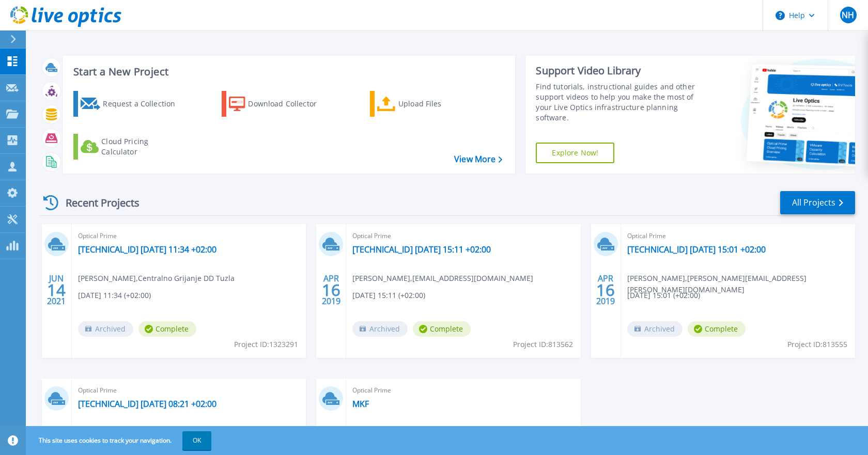 The height and width of the screenshot is (455, 868). What do you see at coordinates (575, 153) in the screenshot?
I see `a: Explore Now!` at bounding box center [575, 153].